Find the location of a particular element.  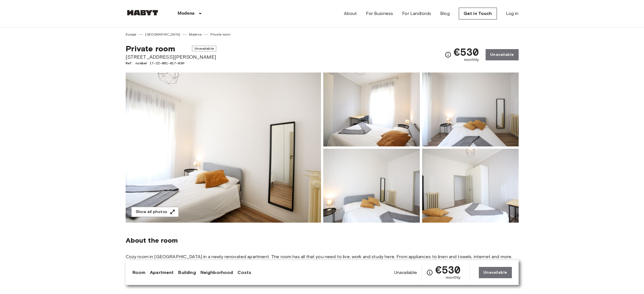

a: Room is located at coordinates (139, 273).